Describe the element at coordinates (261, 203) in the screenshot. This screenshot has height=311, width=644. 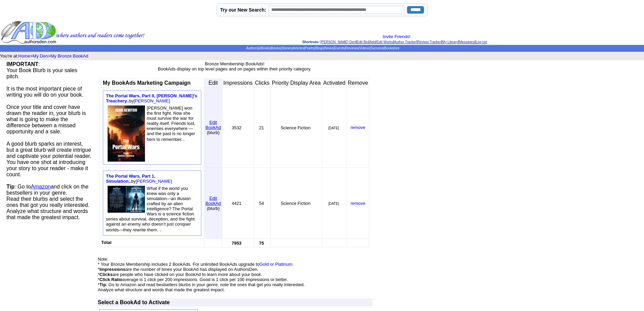
I see `font: 54` at that location.